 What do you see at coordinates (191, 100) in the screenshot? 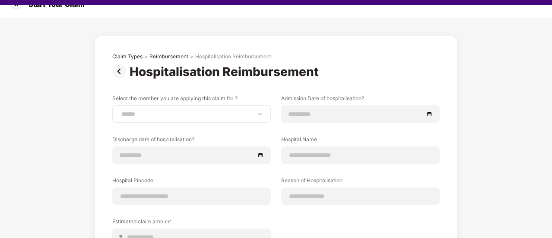
I see `label: Select the member you are applying this claim for ?` at bounding box center [191, 100].